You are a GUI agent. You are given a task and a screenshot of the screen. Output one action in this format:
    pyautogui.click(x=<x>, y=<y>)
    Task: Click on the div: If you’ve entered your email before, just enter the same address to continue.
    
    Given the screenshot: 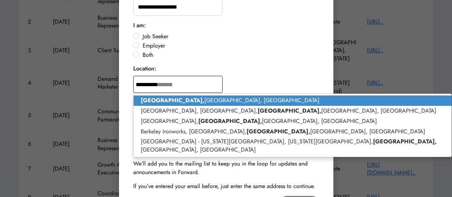 What is the action you would take?
    pyautogui.click(x=224, y=186)
    